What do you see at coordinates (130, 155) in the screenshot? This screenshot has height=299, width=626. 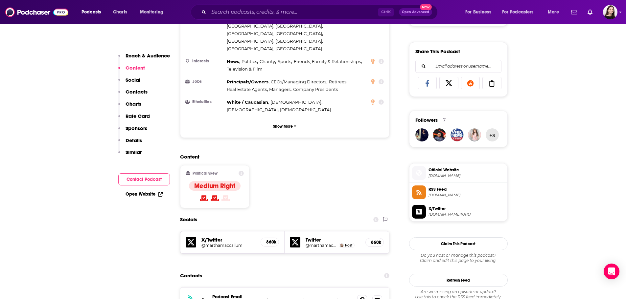 I see `button: Similar` at bounding box center [130, 155].